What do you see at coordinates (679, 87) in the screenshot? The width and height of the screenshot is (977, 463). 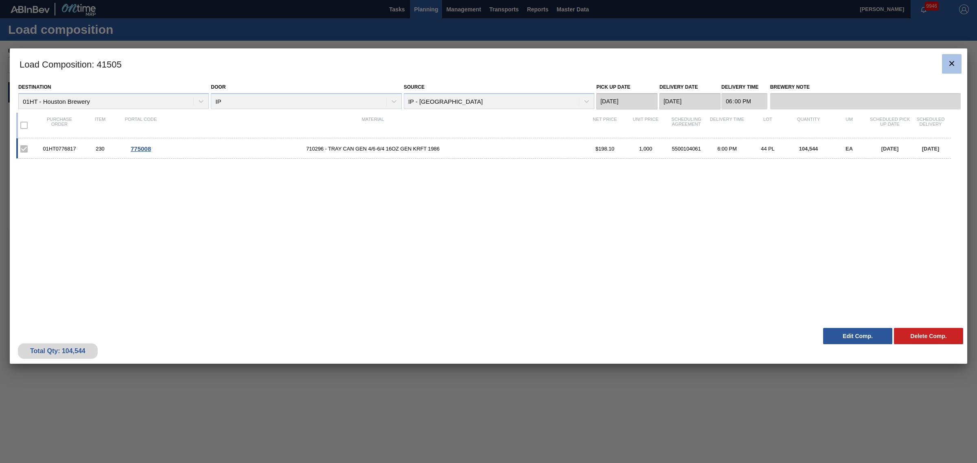 I see `label: Delivery Date` at bounding box center [679, 87].